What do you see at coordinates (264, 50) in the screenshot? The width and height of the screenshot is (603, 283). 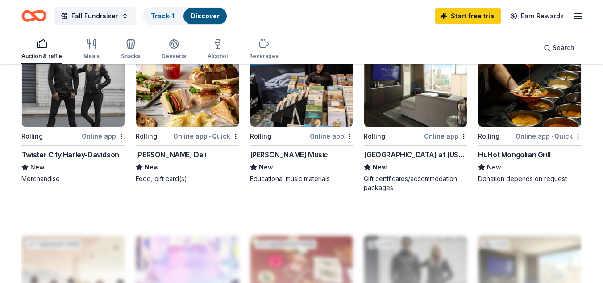 I see `button: Beverages` at bounding box center [264, 50].